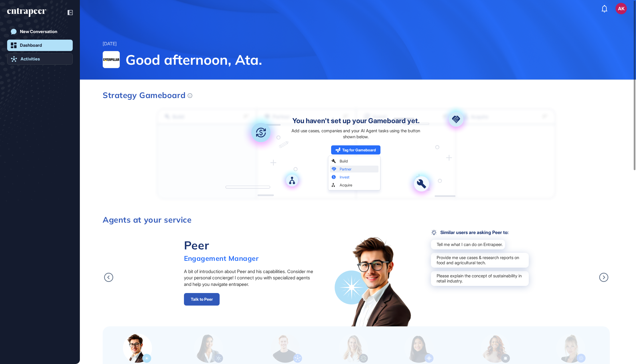 This screenshot has height=364, width=636. Describe the element at coordinates (39, 32) in the screenshot. I see `div: New Conversation` at that location.